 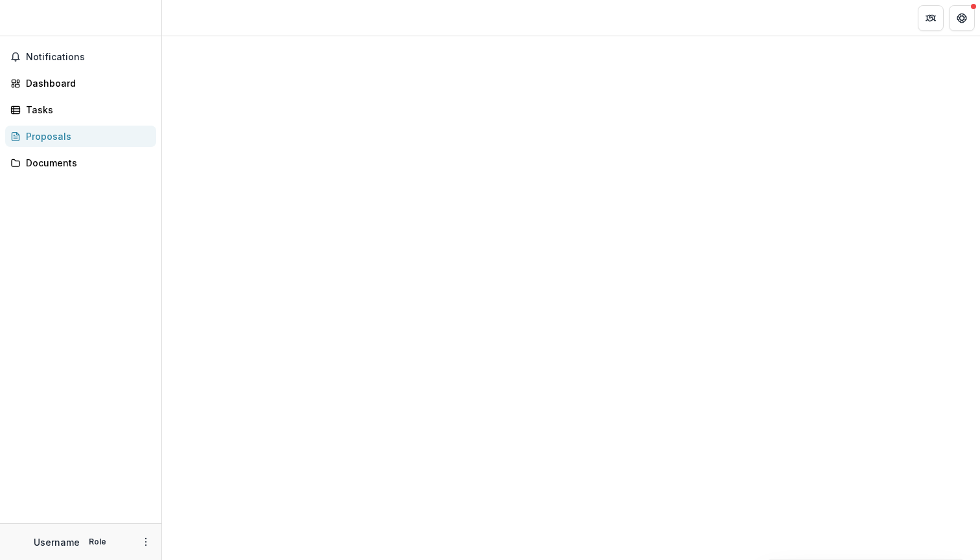 What do you see at coordinates (81, 83) in the screenshot?
I see `a: Dashboard` at bounding box center [81, 83].